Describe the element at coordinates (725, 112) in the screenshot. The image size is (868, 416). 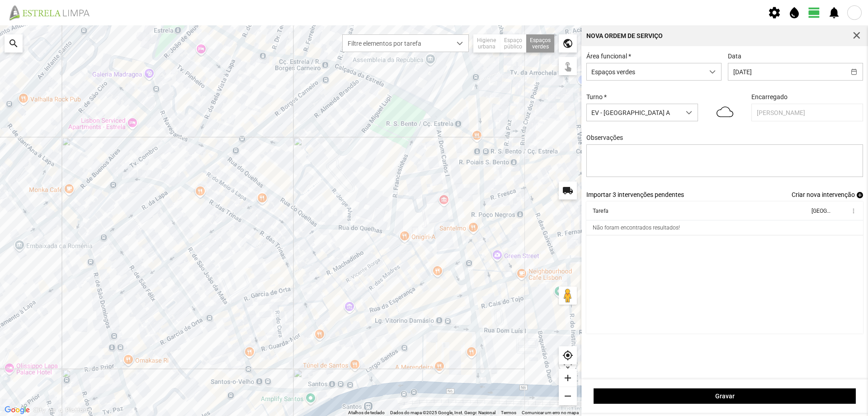
I see `img: 04d.svg` at that location.